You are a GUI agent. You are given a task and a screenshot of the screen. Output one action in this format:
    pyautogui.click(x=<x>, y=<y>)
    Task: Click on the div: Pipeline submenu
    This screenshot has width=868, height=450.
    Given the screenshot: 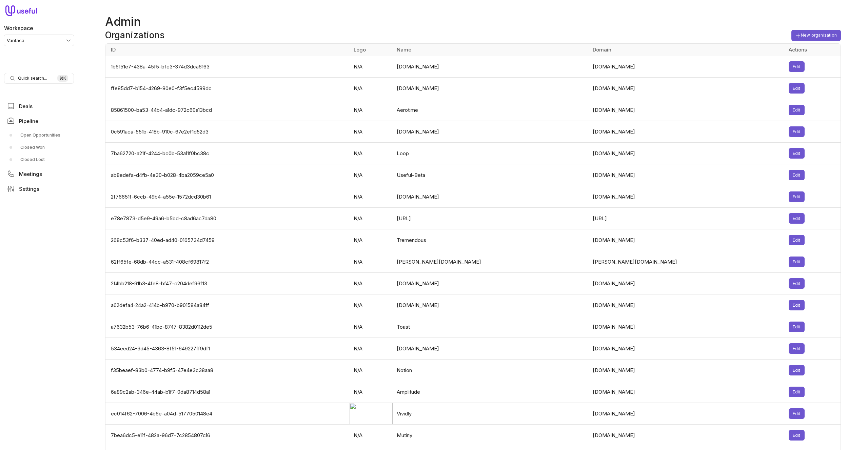 What is the action you would take?
    pyautogui.click(x=39, y=147)
    